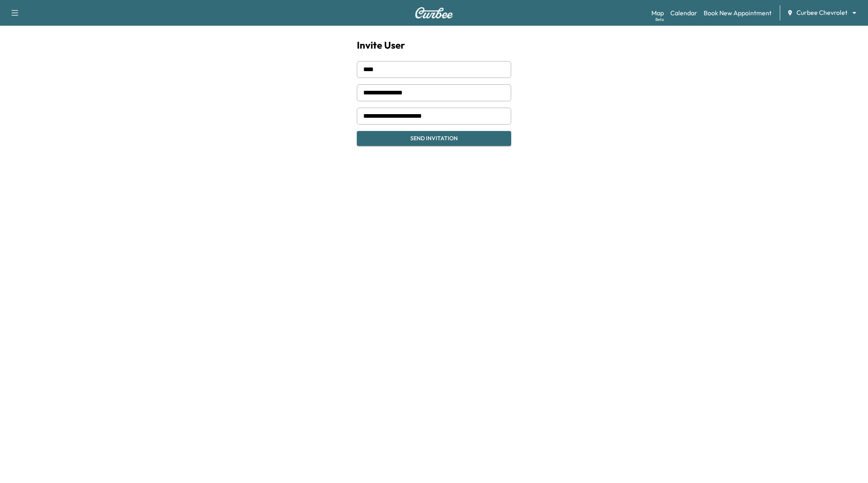  What do you see at coordinates (659, 19) in the screenshot?
I see `div: Beta` at bounding box center [659, 19].